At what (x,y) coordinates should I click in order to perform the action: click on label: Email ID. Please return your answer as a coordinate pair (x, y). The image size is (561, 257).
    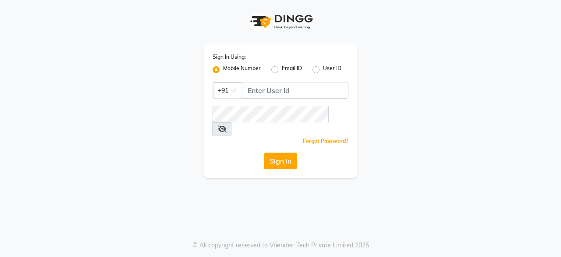
    Looking at the image, I should click on (292, 70).